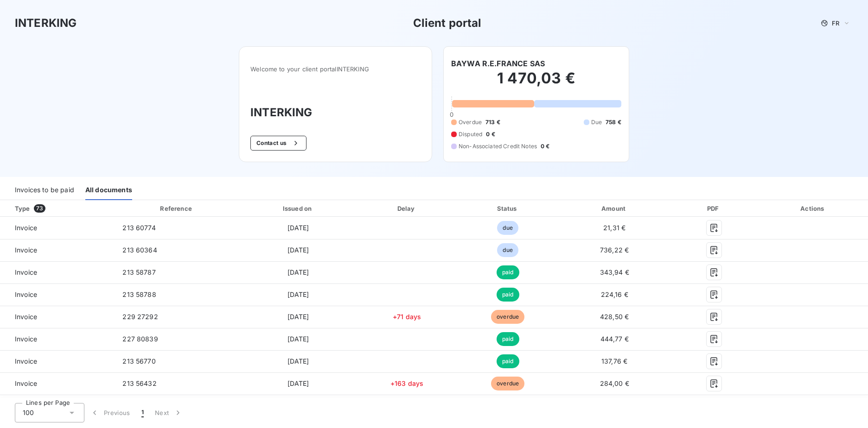  I want to click on span: FR, so click(836, 23).